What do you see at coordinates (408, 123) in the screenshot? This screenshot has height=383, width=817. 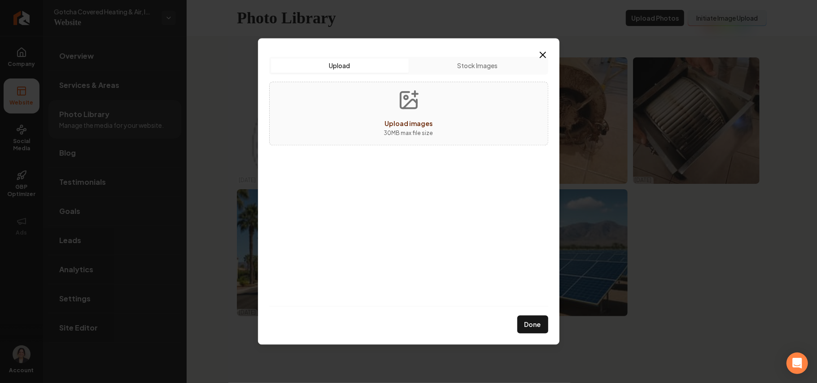 I see `span: Upload images` at bounding box center [408, 123].